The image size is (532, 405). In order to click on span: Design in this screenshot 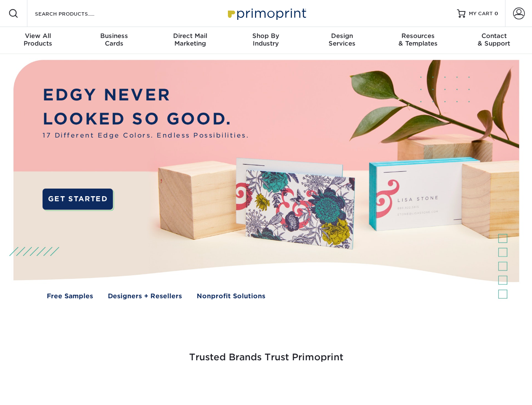, I will do `click(342, 36)`.